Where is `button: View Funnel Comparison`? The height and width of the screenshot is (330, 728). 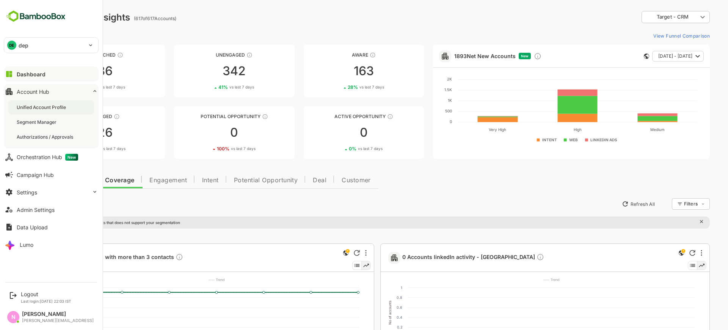 button: View Funnel Comparison is located at coordinates (654, 36).